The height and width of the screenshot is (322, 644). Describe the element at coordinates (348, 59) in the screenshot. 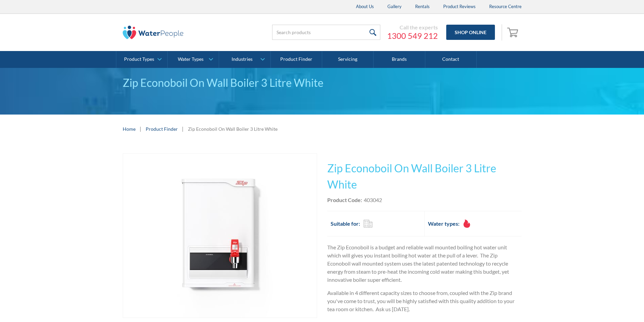

I see `a: Servicing` at that location.